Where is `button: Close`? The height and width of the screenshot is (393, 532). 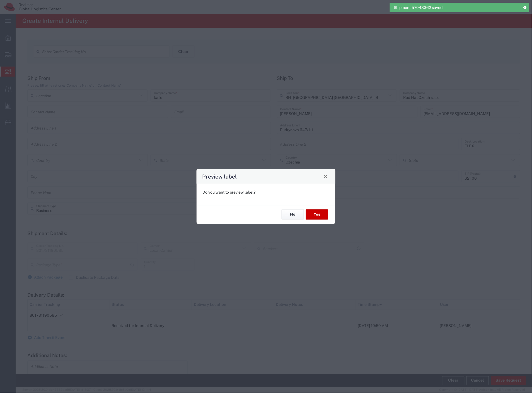 button: Close is located at coordinates (326, 176).